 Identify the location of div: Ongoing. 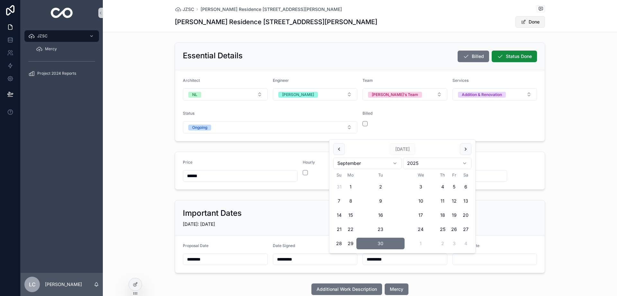
(200, 127).